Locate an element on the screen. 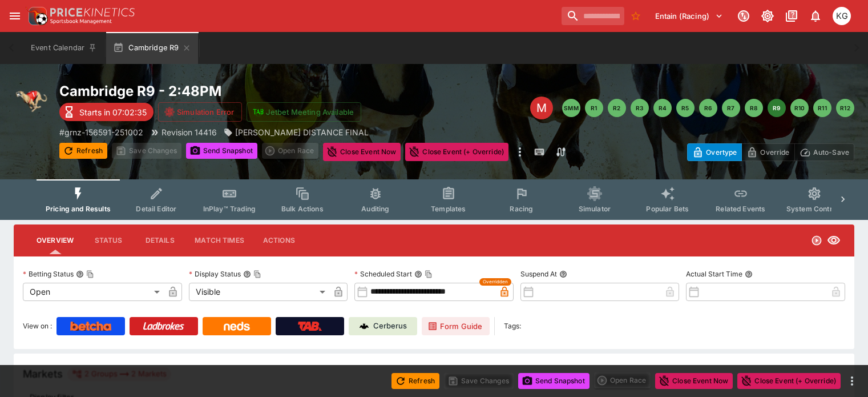  span: Related Events is located at coordinates (740, 209).